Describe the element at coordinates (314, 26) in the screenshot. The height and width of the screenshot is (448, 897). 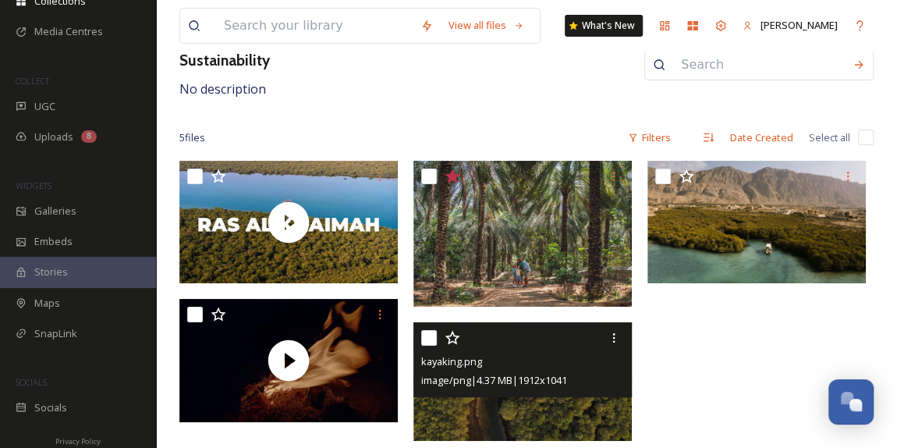
I see `input: Search your library` at that location.